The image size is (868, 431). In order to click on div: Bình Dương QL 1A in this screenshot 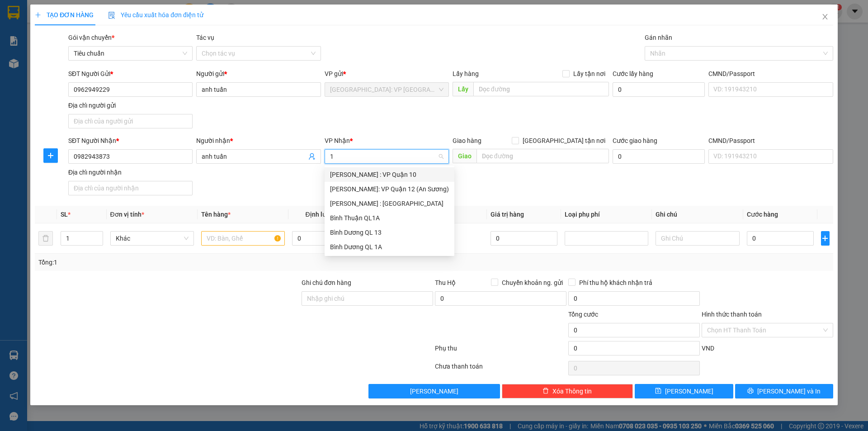, I will do `click(389, 247)`.